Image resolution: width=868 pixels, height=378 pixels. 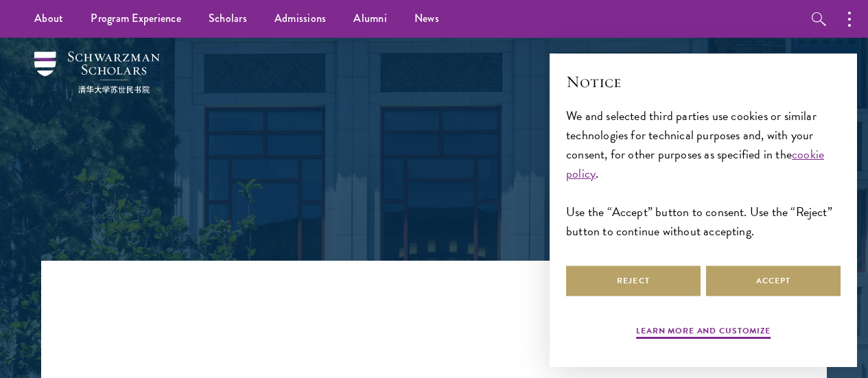 I want to click on div: We and selected third parties use cookies or similar technologies for technical purposes and, wit..., so click(x=703, y=174).